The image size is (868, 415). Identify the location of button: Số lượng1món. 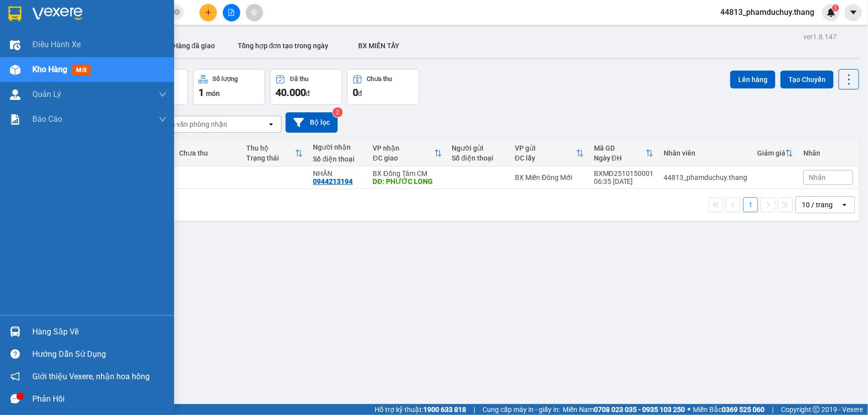
(229, 87).